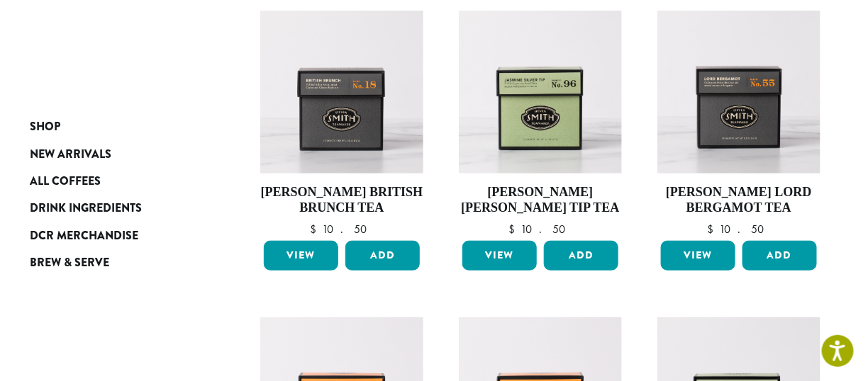  Describe the element at coordinates (115, 208) in the screenshot. I see `a: Drink Ingredients` at that location.